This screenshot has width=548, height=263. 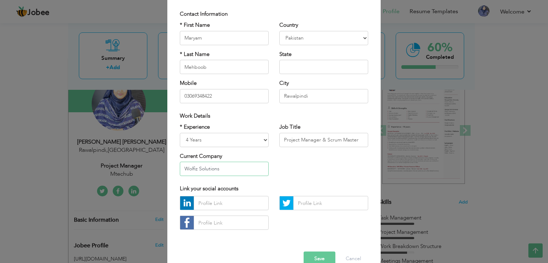 What do you see at coordinates (201, 156) in the screenshot?
I see `label: Current Company` at bounding box center [201, 156].